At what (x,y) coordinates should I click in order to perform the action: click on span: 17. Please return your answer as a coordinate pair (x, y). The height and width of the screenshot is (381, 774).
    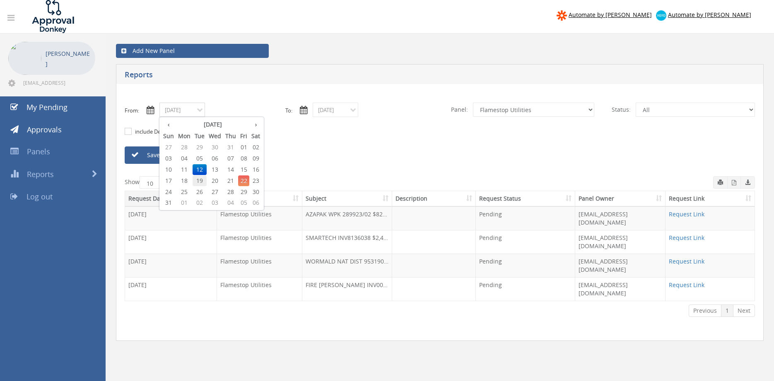
    Looking at the image, I should click on (169, 181).